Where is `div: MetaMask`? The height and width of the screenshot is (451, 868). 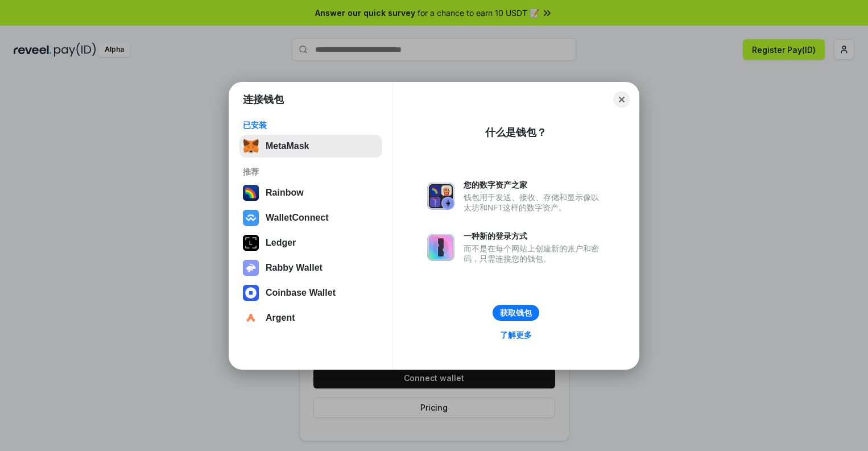
div: MetaMask is located at coordinates (287, 146).